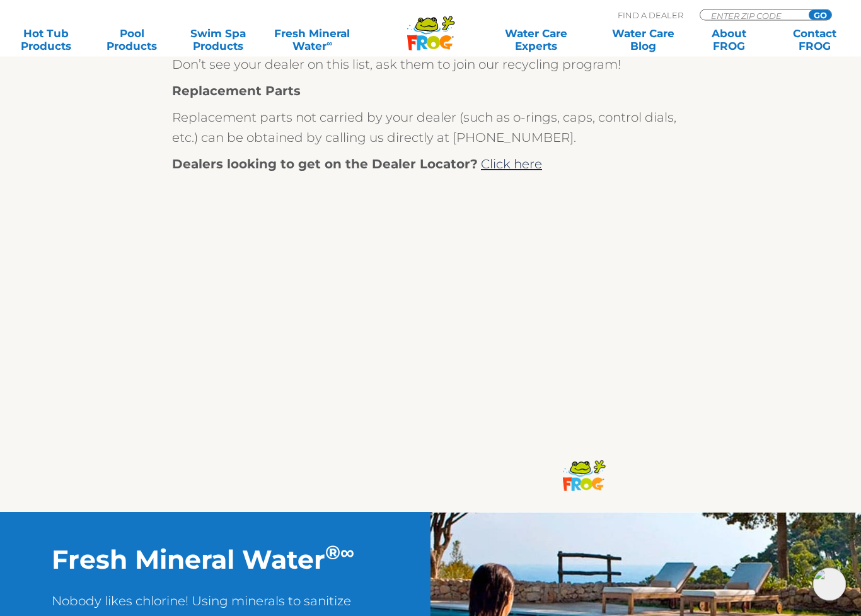  What do you see at coordinates (815, 40) in the screenshot?
I see `a: ContactFROG` at bounding box center [815, 40].